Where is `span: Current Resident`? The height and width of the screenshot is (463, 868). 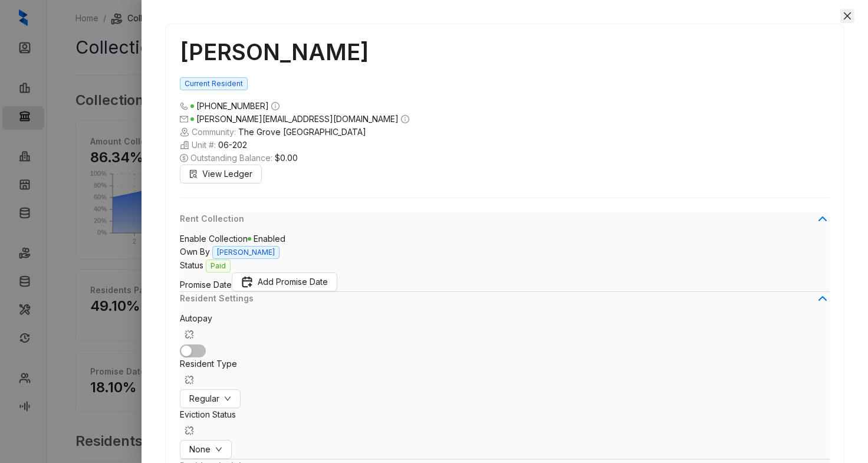 span: Current Resident is located at coordinates (213, 84).